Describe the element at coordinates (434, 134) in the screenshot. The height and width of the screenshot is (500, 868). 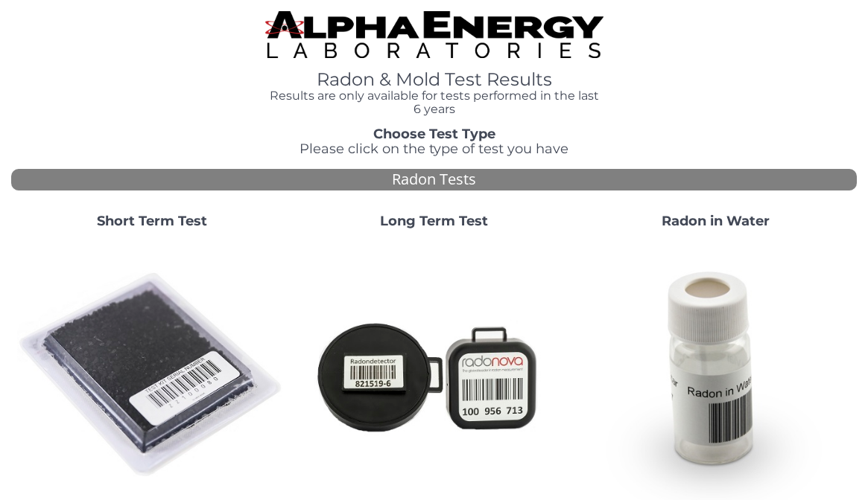
I see `strong: Choose Test Type` at that location.